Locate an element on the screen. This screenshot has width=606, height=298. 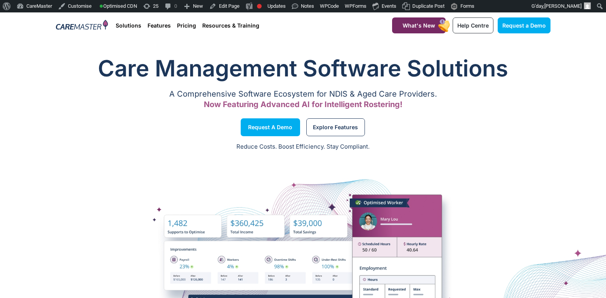
p: A Comprehensive Software Ecosystem for NDIS & Aged Care Providers. is located at coordinates (303, 94).